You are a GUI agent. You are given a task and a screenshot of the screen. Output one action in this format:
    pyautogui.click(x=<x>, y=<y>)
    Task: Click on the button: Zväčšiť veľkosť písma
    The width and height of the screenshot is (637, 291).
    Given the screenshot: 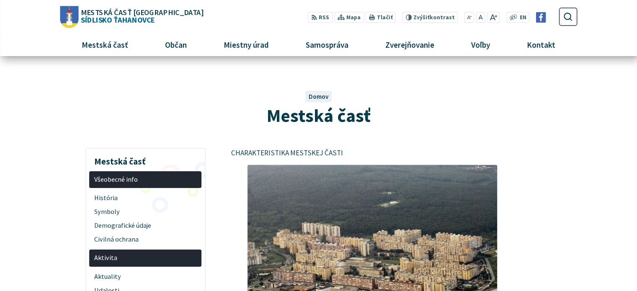 What is the action you would take?
    pyautogui.click(x=493, y=17)
    